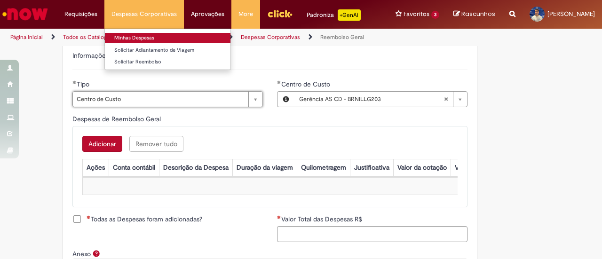 The width and height of the screenshot is (602, 259). What do you see at coordinates (196, 167) in the screenshot?
I see `th: Descrição da Despesa` at bounding box center [196, 167].